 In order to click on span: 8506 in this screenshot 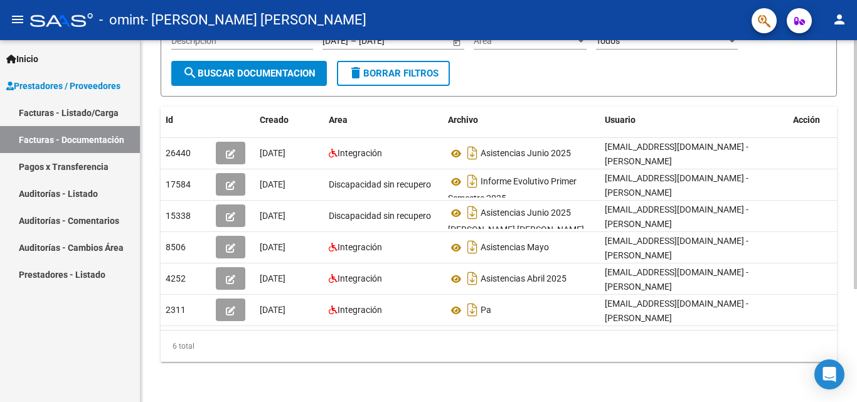, I will do `click(176, 247)`.